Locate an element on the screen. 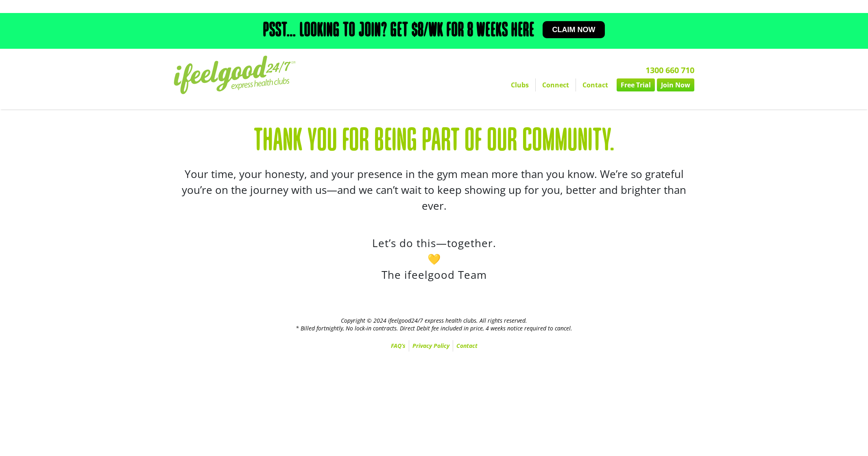 The width and height of the screenshot is (868, 456). h2: Psst… Looking to join? Get $8/wk for 8 weeks here is located at coordinates (399, 31).